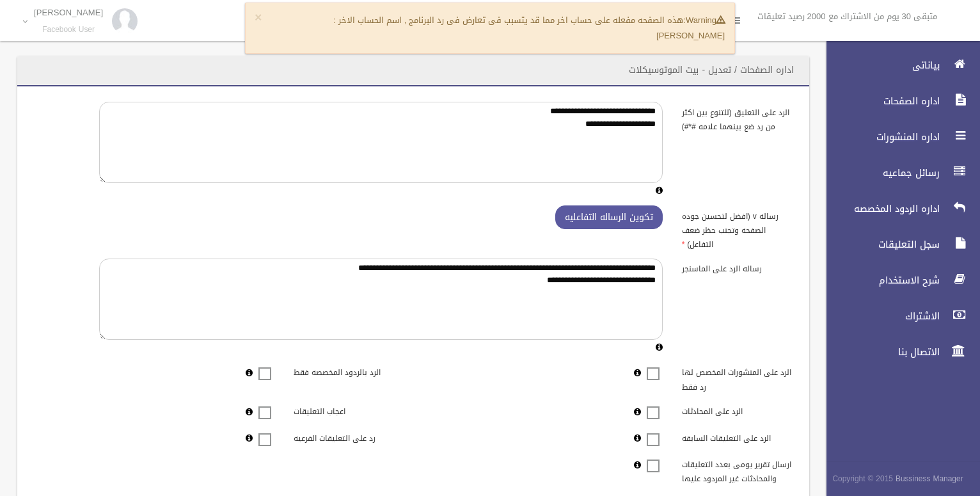 The width and height of the screenshot is (980, 496). Describe the element at coordinates (609, 217) in the screenshot. I see `button: تكوين الرساله التفاعليه` at that location.